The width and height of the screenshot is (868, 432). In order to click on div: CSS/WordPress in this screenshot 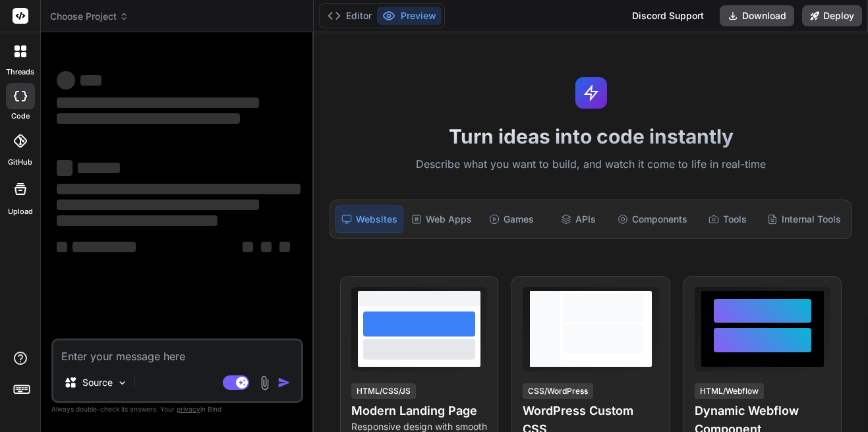, I will do `click(557, 392)`.